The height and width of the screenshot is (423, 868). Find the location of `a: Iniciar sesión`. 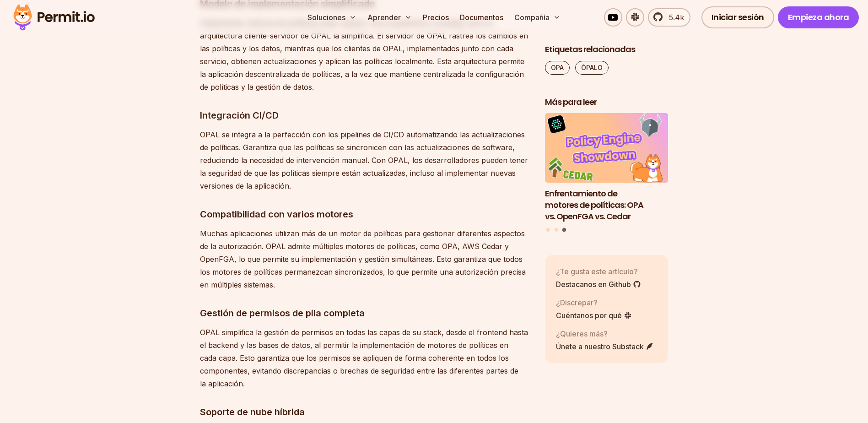

a: Iniciar sesión is located at coordinates (737, 18).